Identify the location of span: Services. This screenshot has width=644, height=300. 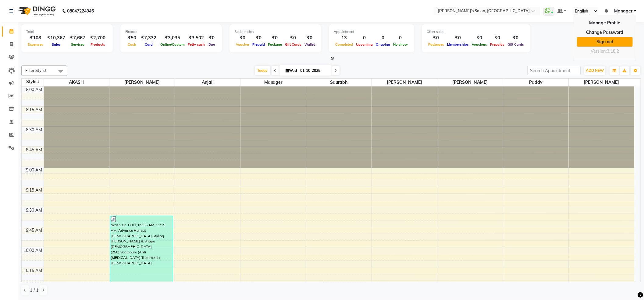
(78, 44).